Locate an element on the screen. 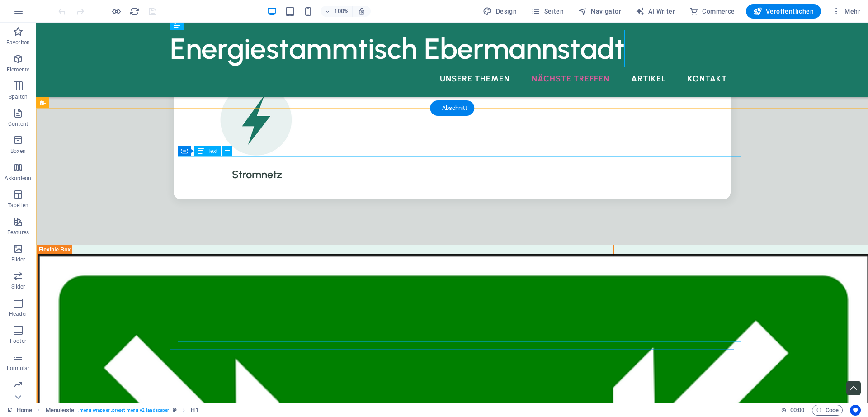 The image size is (868, 417). nav: breadcrumb is located at coordinates (122, 410).